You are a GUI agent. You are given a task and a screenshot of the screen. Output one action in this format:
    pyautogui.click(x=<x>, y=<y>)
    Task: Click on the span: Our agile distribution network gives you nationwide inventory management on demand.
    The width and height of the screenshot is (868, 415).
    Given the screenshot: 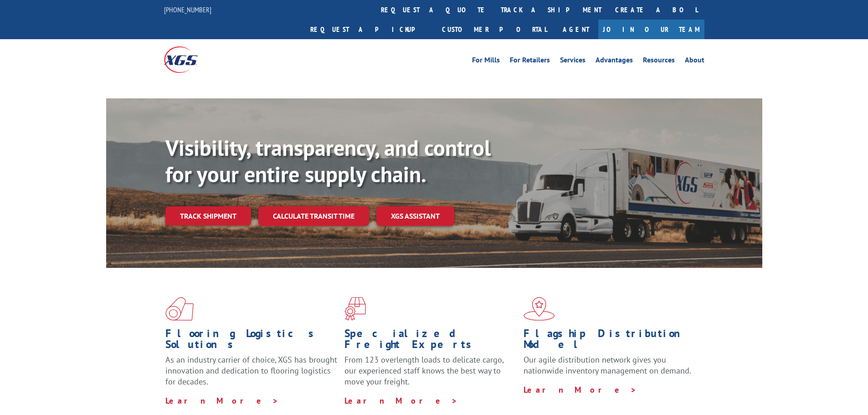 What is the action you would take?
    pyautogui.click(x=608, y=365)
    